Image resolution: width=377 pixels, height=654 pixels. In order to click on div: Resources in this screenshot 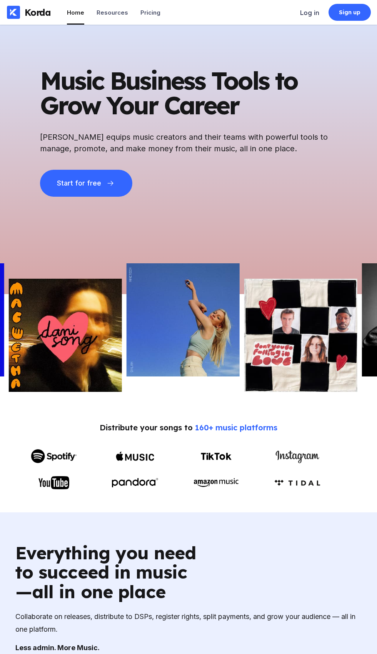, I will do `click(112, 12)`.